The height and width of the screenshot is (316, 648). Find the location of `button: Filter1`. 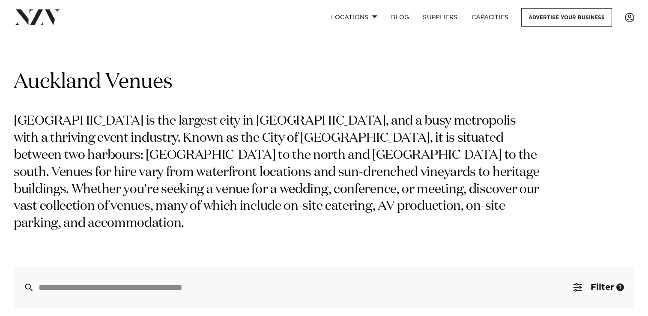

button: Filter1 is located at coordinates (599, 287).